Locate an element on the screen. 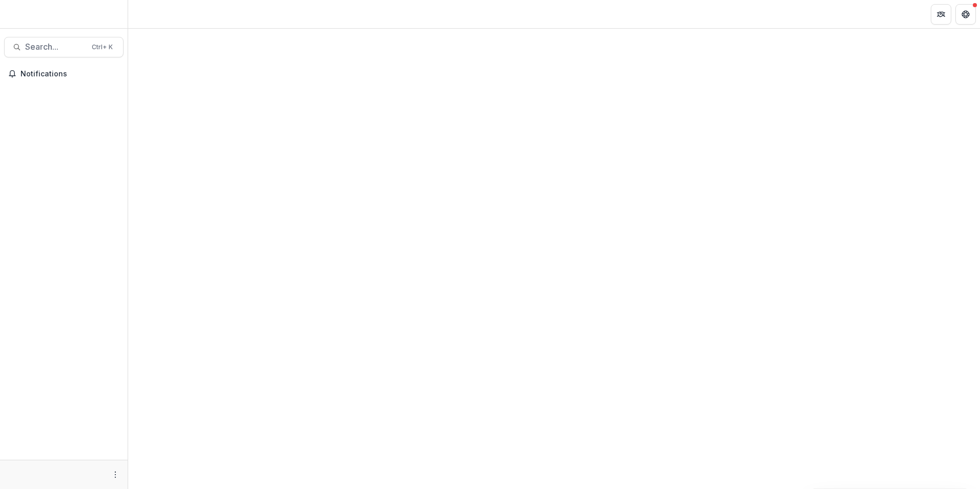  nav: breadcrumb is located at coordinates (154, 13).